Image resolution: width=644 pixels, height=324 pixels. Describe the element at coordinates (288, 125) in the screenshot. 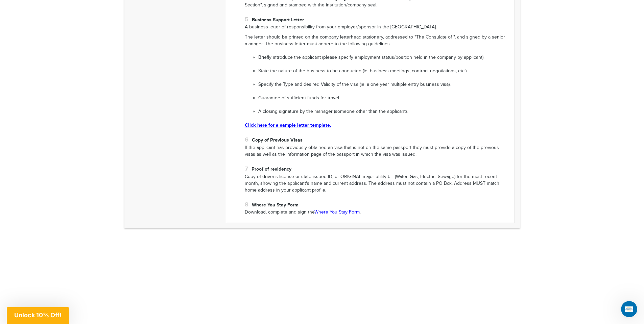

I see `a: Click here for a sample letter template.` at that location.